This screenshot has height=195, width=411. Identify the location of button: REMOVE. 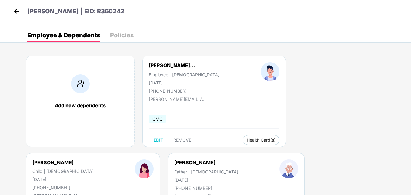
(182, 140).